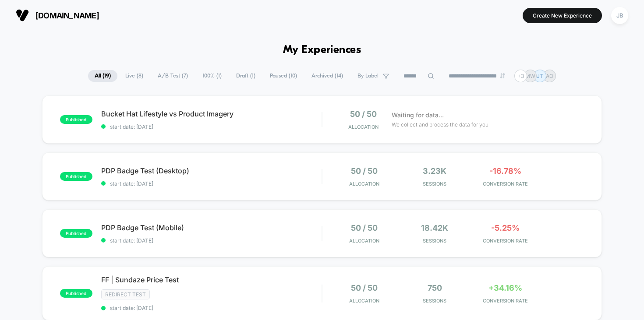  What do you see at coordinates (368, 76) in the screenshot?
I see `span: By Label` at bounding box center [368, 76].